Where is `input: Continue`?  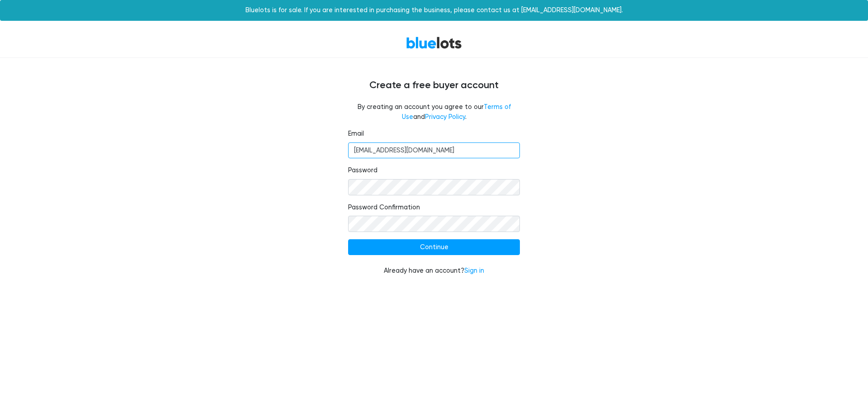 input: Continue is located at coordinates (434, 248).